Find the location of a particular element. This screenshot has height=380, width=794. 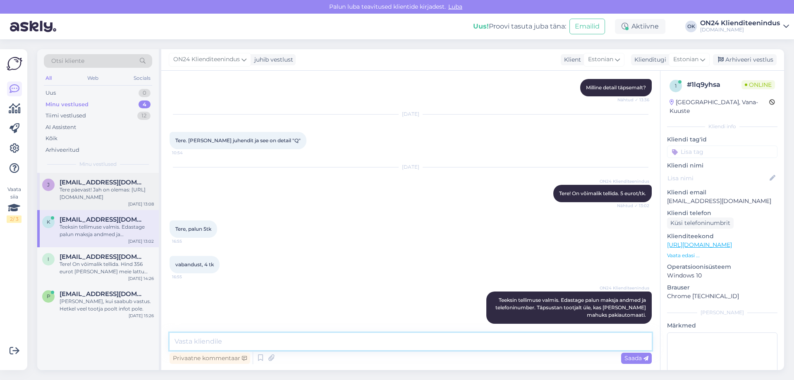

span: Nähtud ✓ 13:36 is located at coordinates (633, 100).